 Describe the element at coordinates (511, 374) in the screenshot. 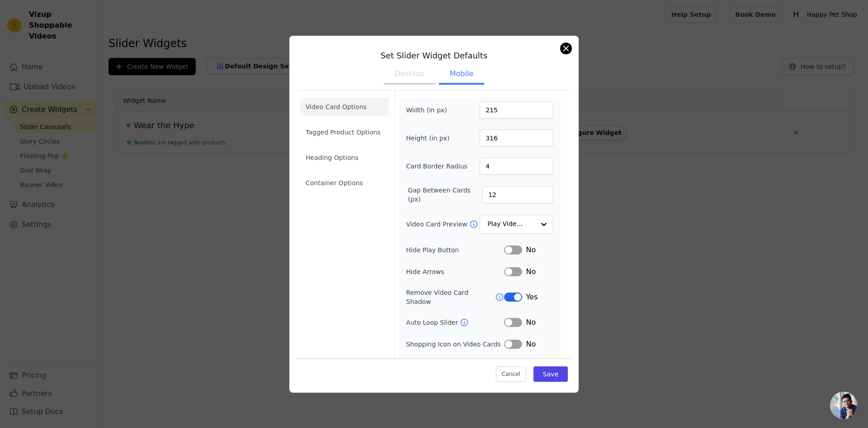

I see `button: Cancel` at that location.